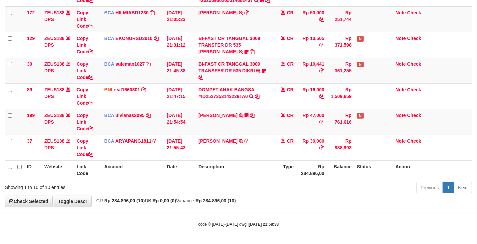  What do you see at coordinates (33, 169) in the screenshot?
I see `th: ID` at bounding box center [33, 169].